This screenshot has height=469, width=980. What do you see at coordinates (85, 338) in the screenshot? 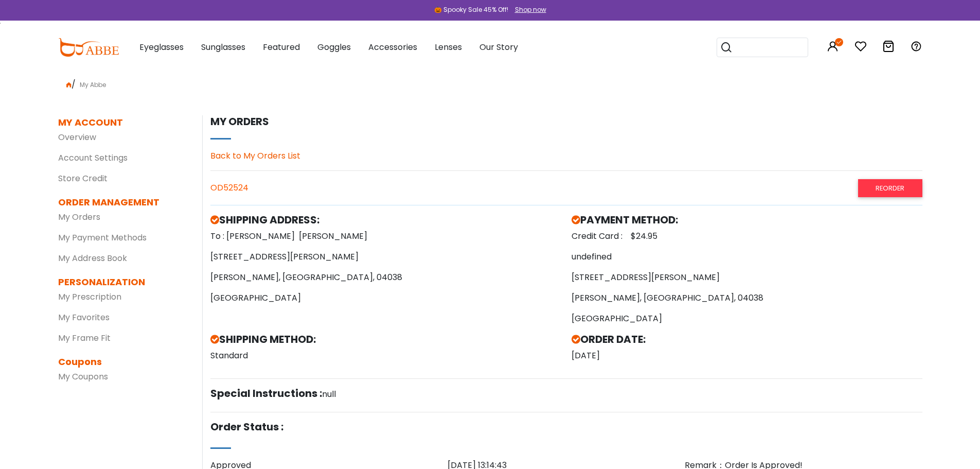
I see `a: My Frame Fit` at bounding box center [85, 338].